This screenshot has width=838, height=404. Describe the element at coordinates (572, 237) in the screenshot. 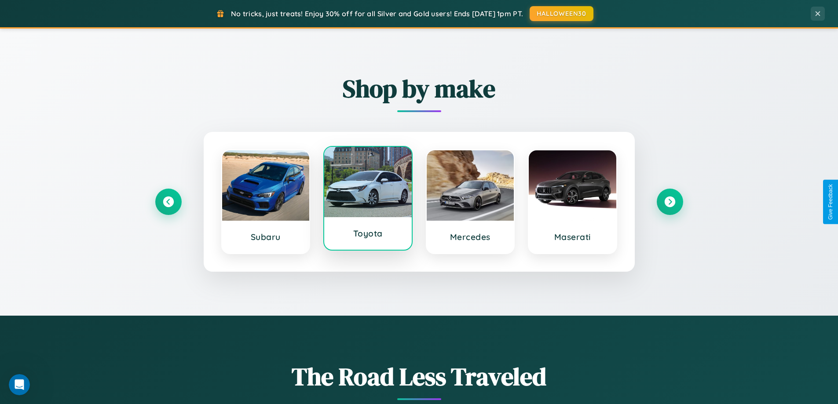

I see `h3: Maserati` at that location.